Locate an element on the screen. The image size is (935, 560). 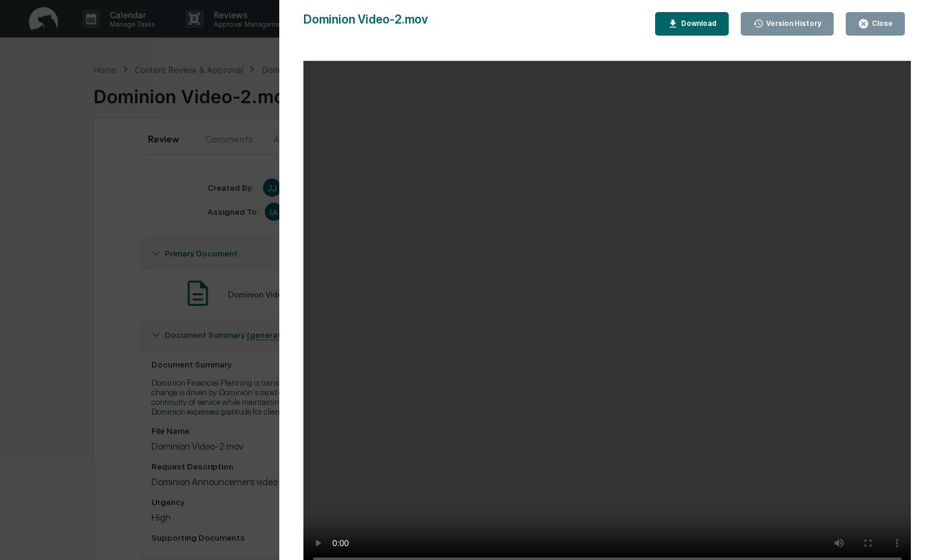
button: Close is located at coordinates (875, 23).